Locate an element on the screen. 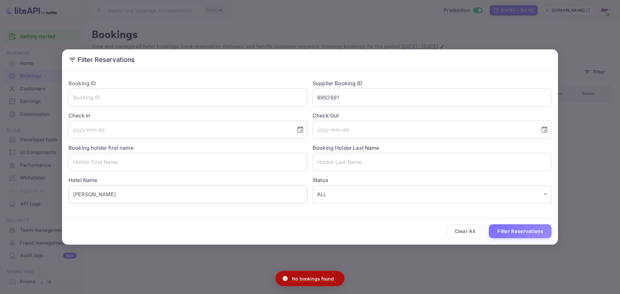 The height and width of the screenshot is (294, 620). label: Booking holder first name is located at coordinates (101, 148).